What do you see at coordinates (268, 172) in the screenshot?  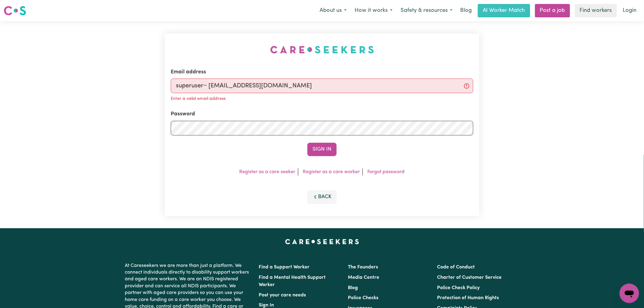 I see `a: Register as a care seeker` at bounding box center [268, 172].